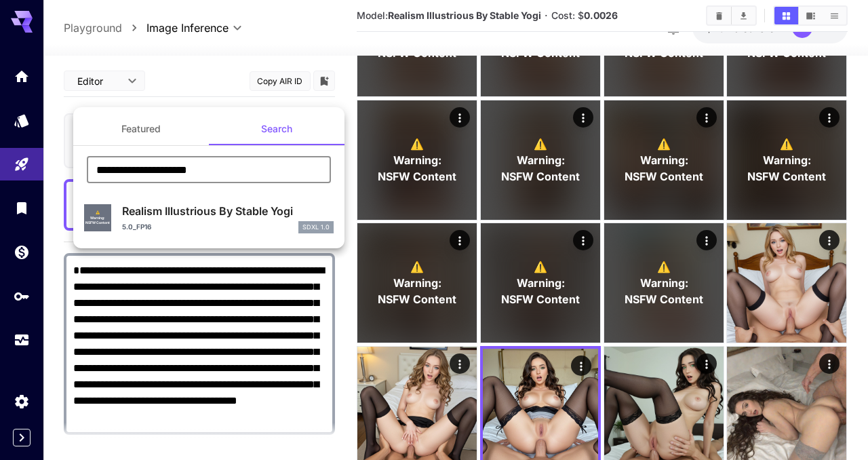 Image resolution: width=868 pixels, height=460 pixels. I want to click on button: Search, so click(277, 129).